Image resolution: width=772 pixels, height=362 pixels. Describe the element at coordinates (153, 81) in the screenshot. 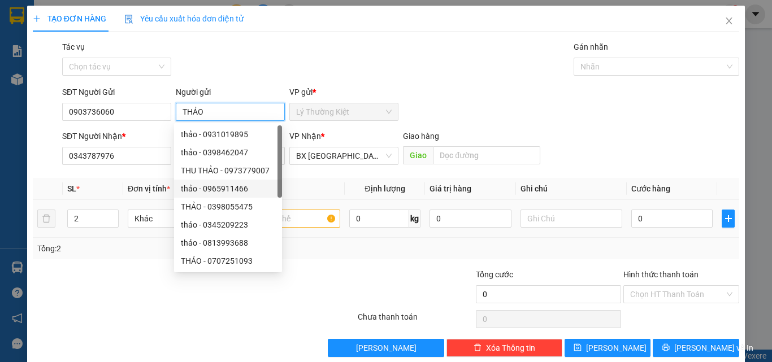

I see `div: 40.000` at that location.